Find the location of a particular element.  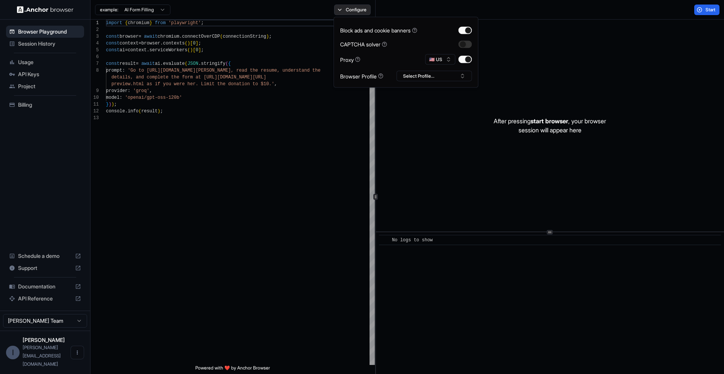

span: start browser is located at coordinates (549, 121).